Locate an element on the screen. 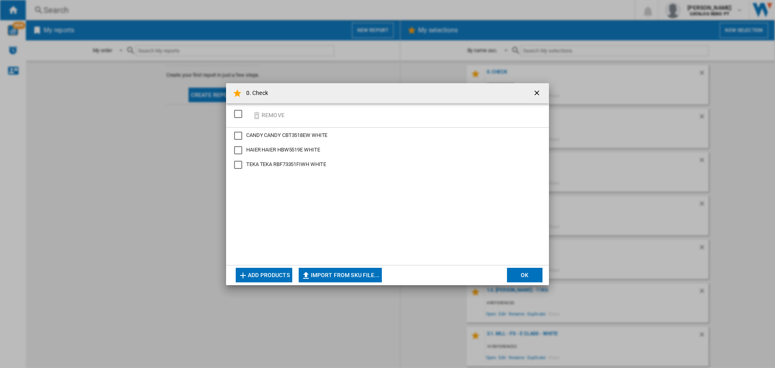  md-checkbox: CANDY CBT3518EW WHITE is located at coordinates (384, 136).